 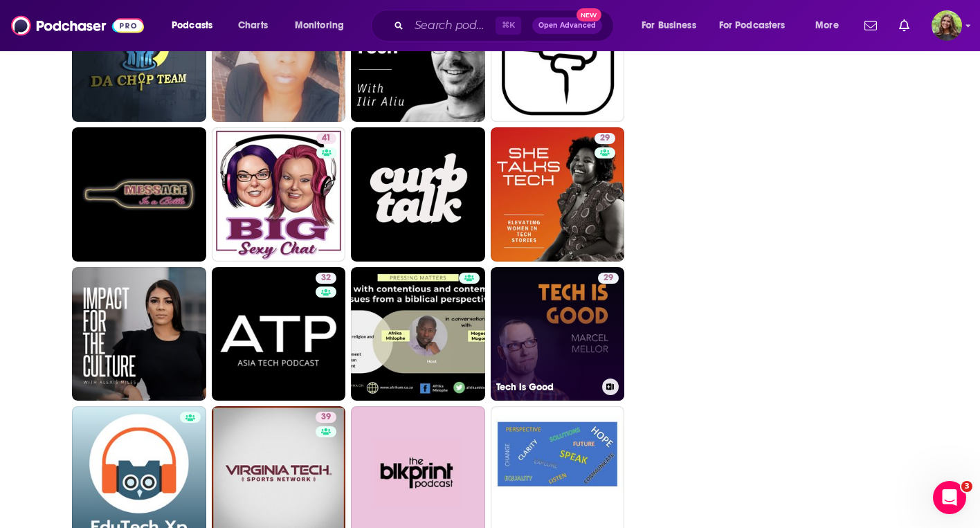 What do you see at coordinates (588, 14) in the screenshot?
I see `span: New` at bounding box center [588, 14].